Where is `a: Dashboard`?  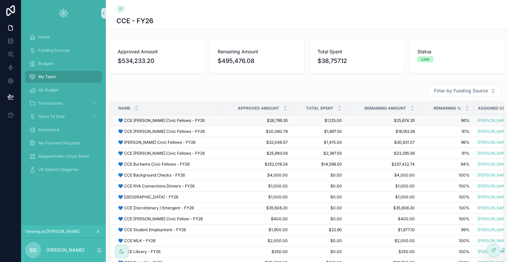 a: Dashboard is located at coordinates (64, 130).